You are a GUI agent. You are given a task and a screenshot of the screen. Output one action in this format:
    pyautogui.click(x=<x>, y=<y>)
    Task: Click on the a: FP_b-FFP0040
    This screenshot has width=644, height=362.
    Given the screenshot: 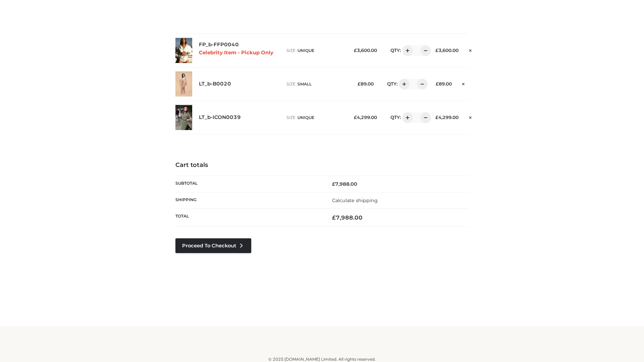 What is the action you would take?
    pyautogui.click(x=219, y=45)
    